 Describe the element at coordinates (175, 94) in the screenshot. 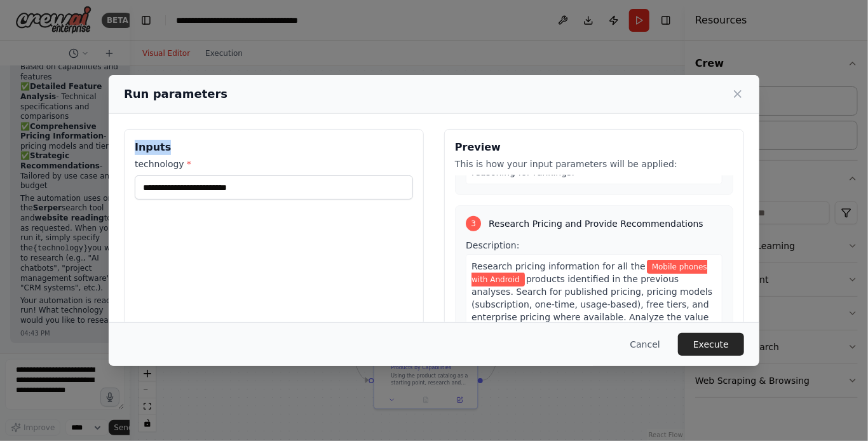

I see `h2: Run parameters` at that location.